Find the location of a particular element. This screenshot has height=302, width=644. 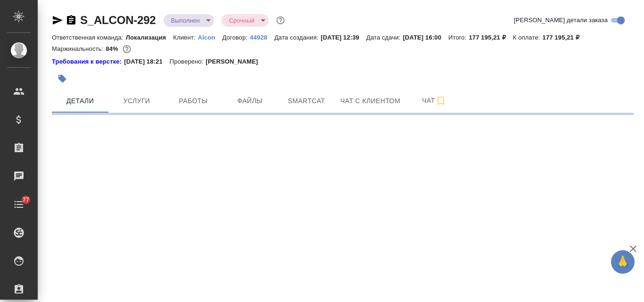

span: Детали is located at coordinates (80, 101).